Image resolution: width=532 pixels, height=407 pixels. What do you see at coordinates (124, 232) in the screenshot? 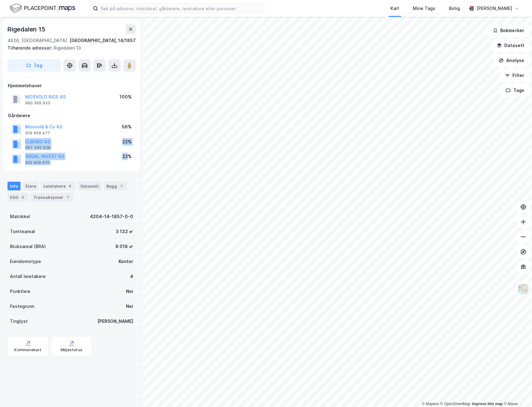
I see `div: 3 132 ㎡` at bounding box center [124, 232].